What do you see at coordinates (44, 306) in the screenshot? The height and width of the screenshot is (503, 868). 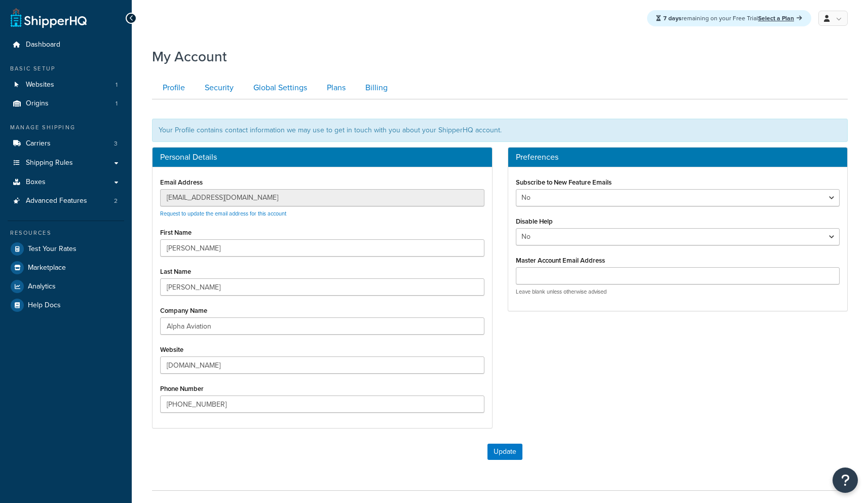 I see `span: Help Docs` at bounding box center [44, 306].